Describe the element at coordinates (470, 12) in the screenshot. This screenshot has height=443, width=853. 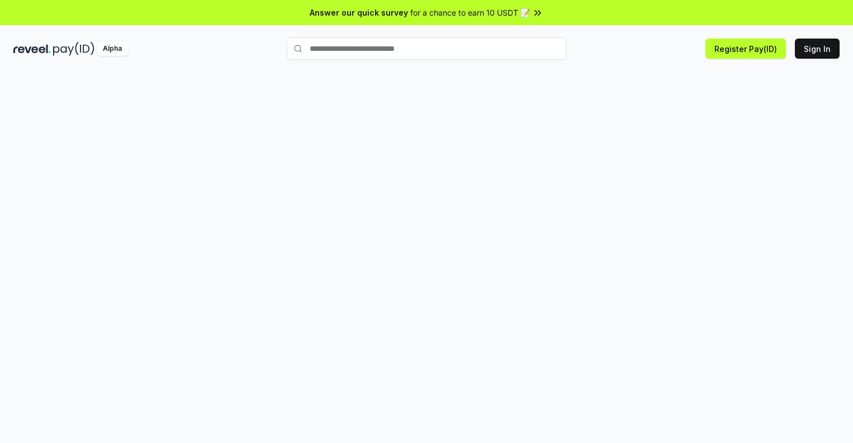
I see `span: for a chance to earn 10 USDT 📝` at that location.